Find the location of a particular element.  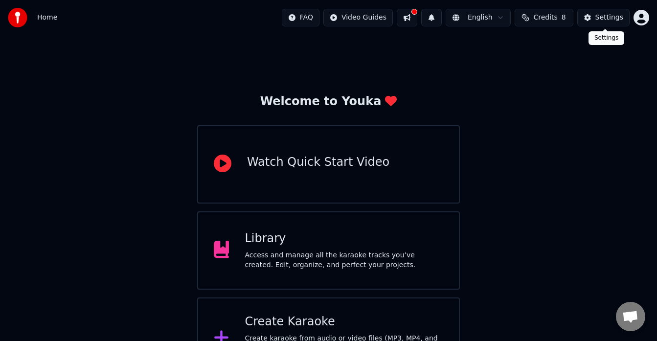

div: Create Karaoke is located at coordinates (344, 322).